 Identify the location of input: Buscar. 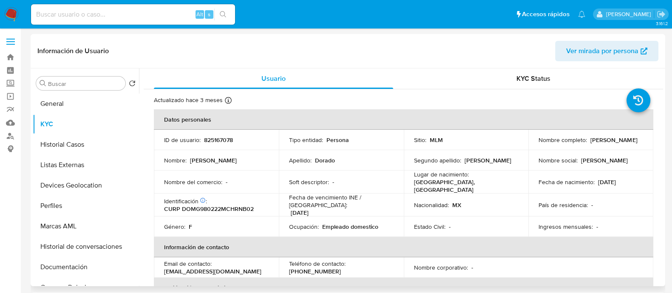
(85, 84).